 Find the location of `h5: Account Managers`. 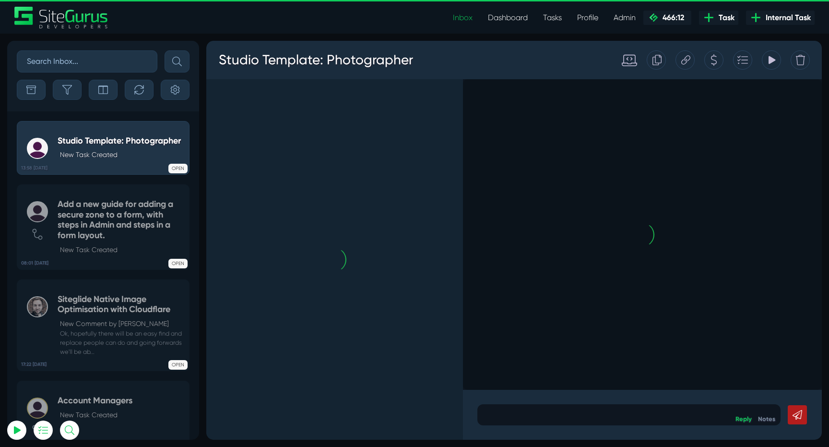

h5: Account Managers is located at coordinates (95, 401).